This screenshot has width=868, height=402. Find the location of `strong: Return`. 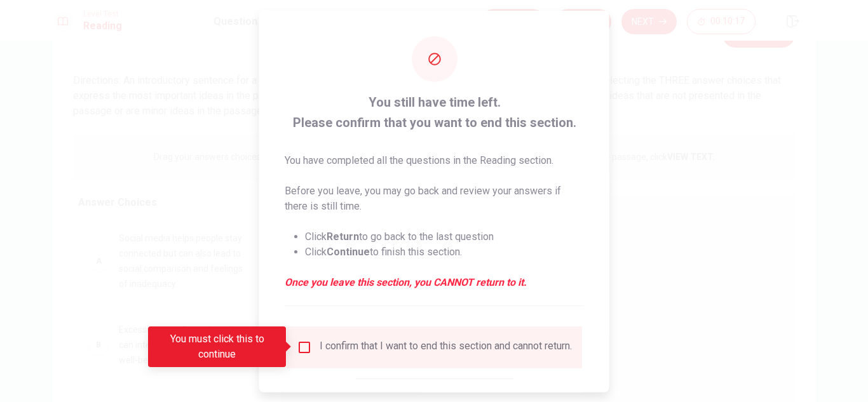

strong: Return is located at coordinates (343, 236).